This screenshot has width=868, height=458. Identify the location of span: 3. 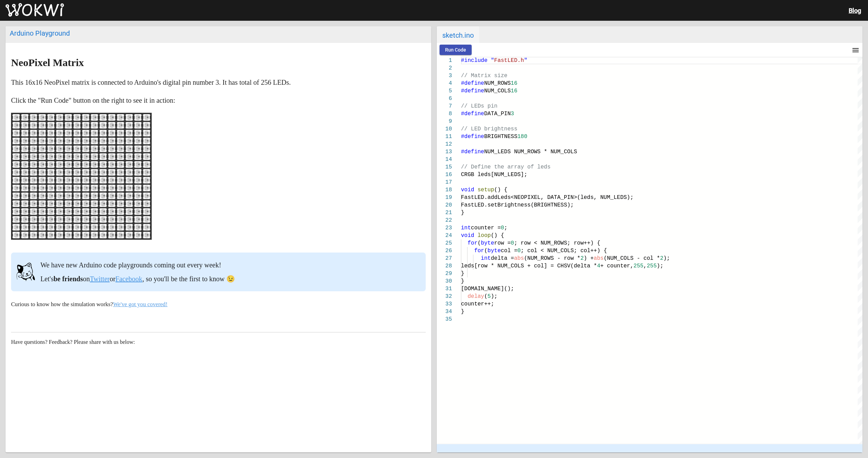
(513, 114).